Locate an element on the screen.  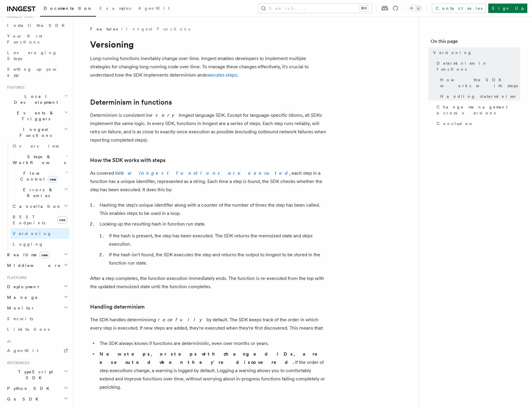
span: TypeScript SDK is located at coordinates (34, 375).